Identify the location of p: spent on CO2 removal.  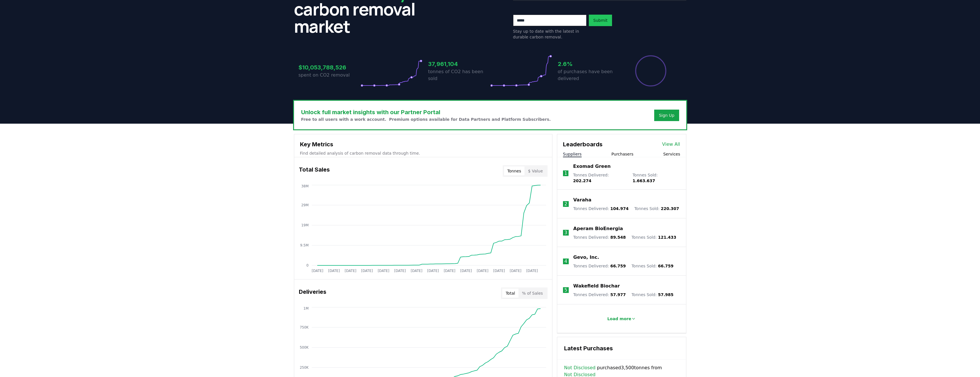
(330, 75).